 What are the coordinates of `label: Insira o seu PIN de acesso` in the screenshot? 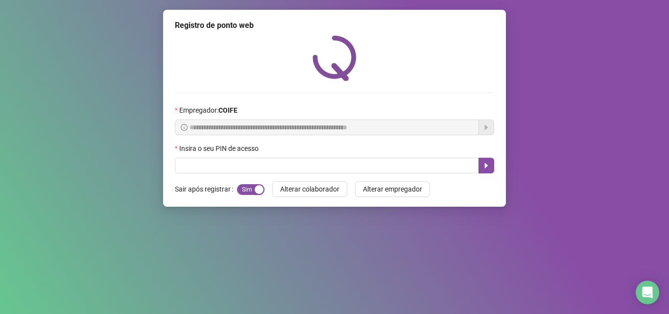 It's located at (220, 148).